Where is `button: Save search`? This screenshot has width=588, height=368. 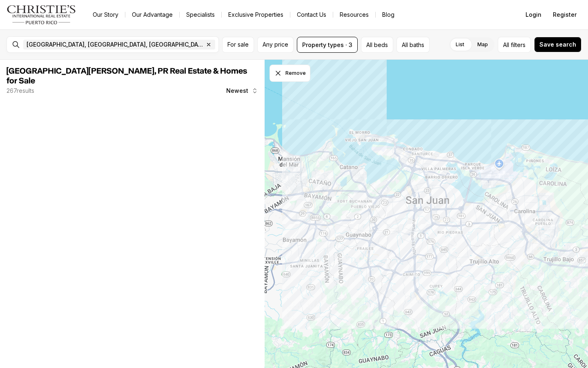 button: Save search is located at coordinates (558, 44).